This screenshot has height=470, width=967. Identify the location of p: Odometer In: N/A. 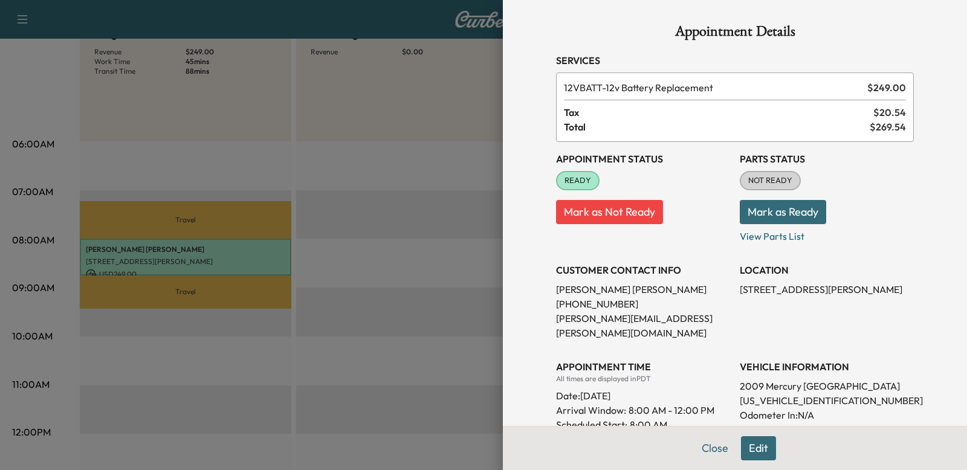
(826, 415).